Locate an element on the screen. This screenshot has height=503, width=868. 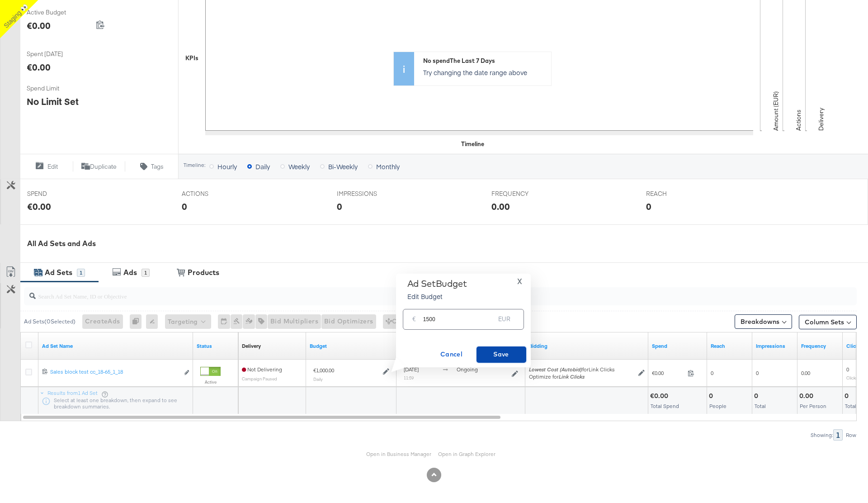
p: Edit Budget is located at coordinates (437, 296).